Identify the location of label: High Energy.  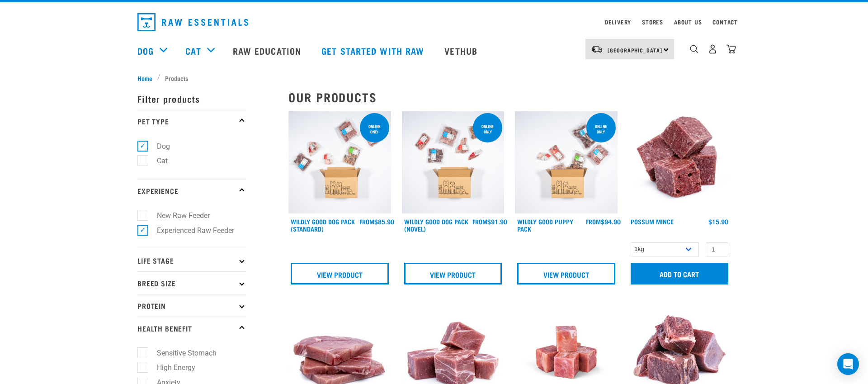
(171, 367).